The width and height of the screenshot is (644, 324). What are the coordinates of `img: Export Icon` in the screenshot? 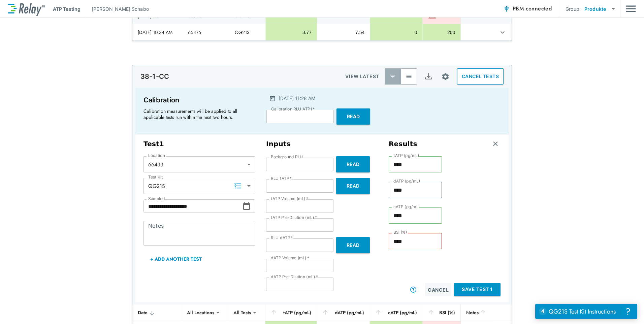 It's located at (429, 77).